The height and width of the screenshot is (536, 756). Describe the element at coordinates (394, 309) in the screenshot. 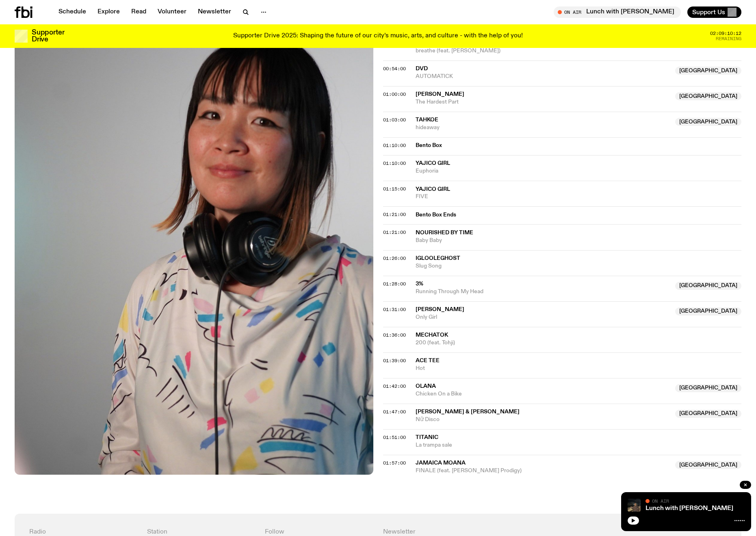

I see `button: 01:31:00` at that location.